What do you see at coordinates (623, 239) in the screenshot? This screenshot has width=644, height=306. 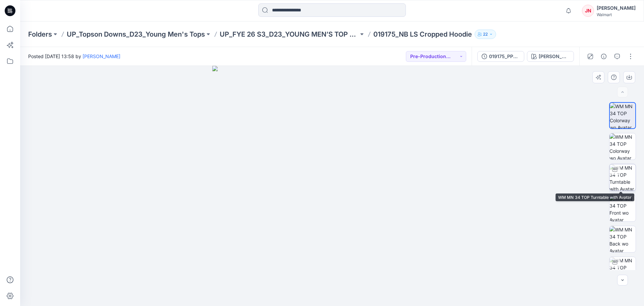 I see `img: WM MN 34 TOP Back wo Avatar` at bounding box center [623, 239].